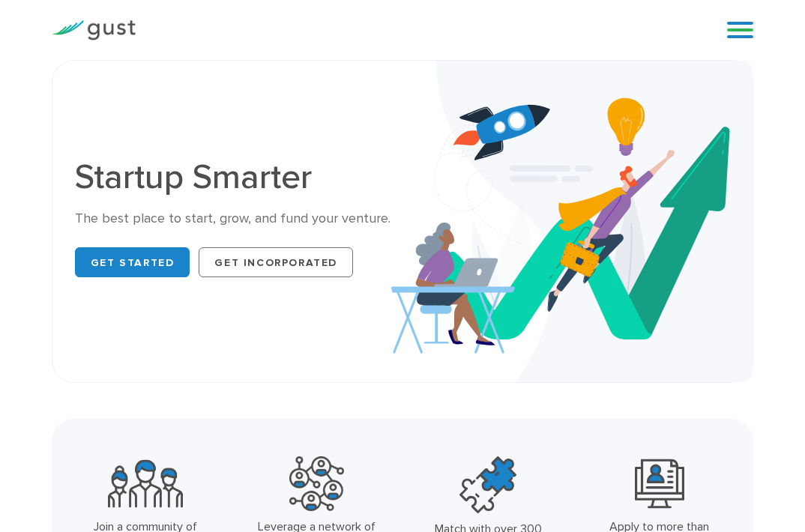 Image resolution: width=805 pixels, height=532 pixels. What do you see at coordinates (94, 30) in the screenshot?
I see `img: Gust Logo` at bounding box center [94, 30].